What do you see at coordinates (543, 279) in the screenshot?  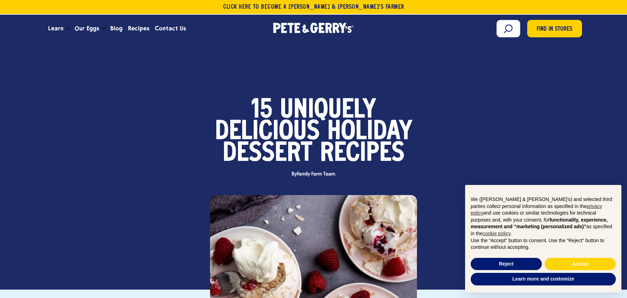 I see `button: Learn more and customize` at bounding box center [543, 279].